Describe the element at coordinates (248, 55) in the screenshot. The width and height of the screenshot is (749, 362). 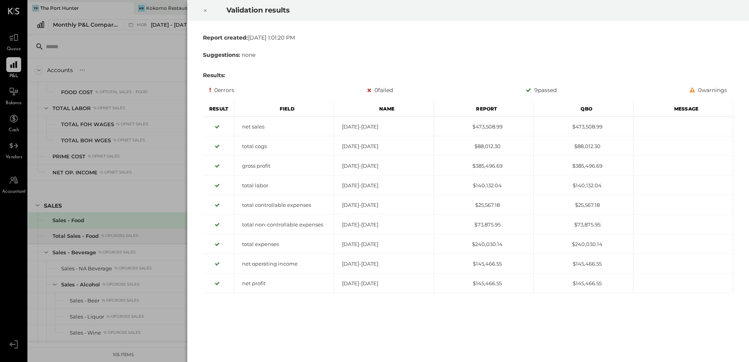
I see `span: none` at that location.